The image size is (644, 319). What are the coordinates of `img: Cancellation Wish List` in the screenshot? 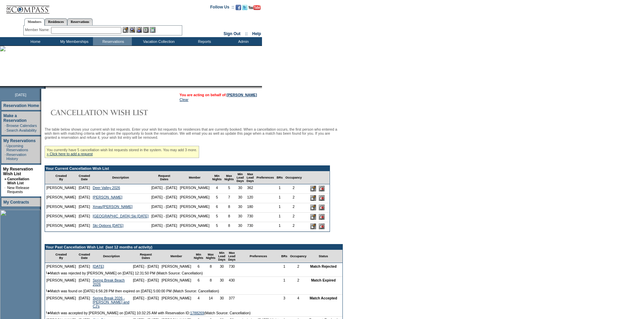 It's located at (112, 113).